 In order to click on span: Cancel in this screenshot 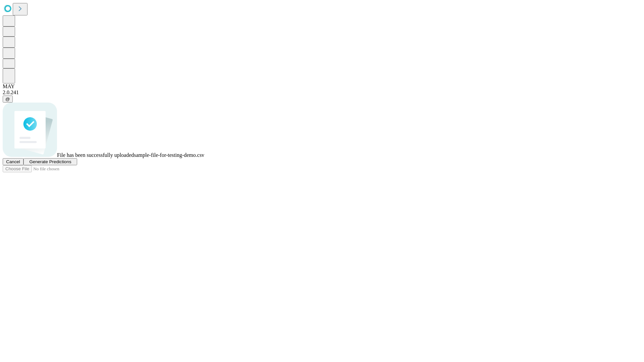, I will do `click(13, 161)`.